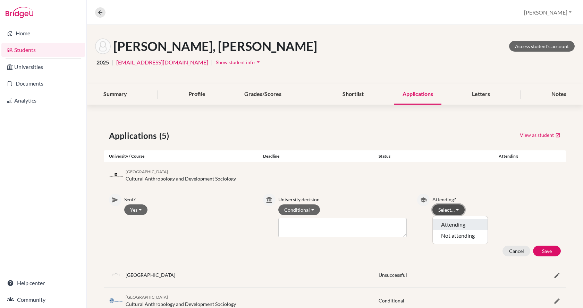 This screenshot has height=308, width=583. I want to click on div: Attending, so click(508, 156).